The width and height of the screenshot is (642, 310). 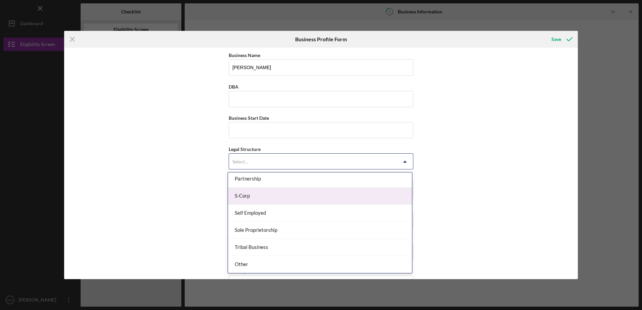 I want to click on label: Industry, so click(x=237, y=271).